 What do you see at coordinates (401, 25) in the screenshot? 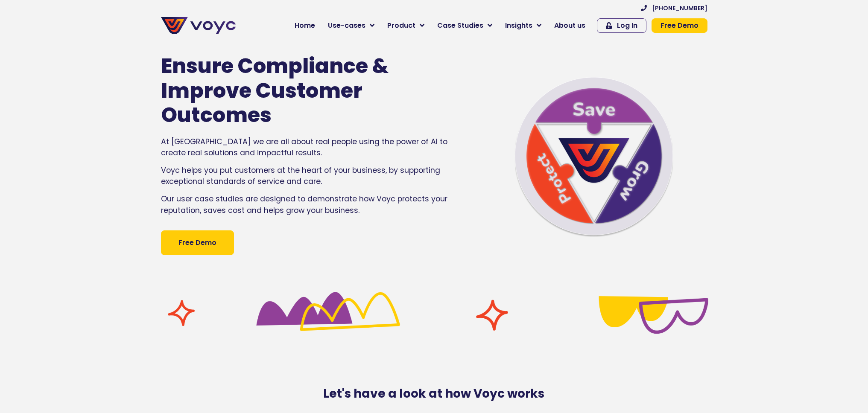
I see `span: Product` at bounding box center [401, 25].